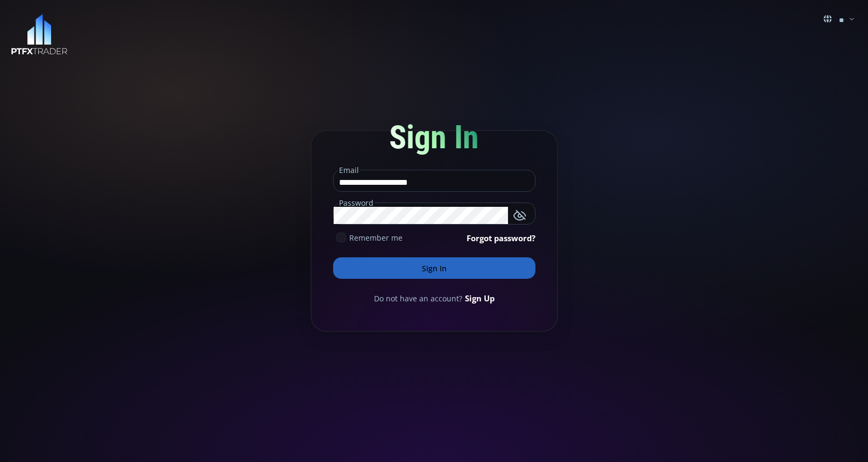 The height and width of the screenshot is (462, 868). I want to click on div: Do not have an account?, so click(434, 298).